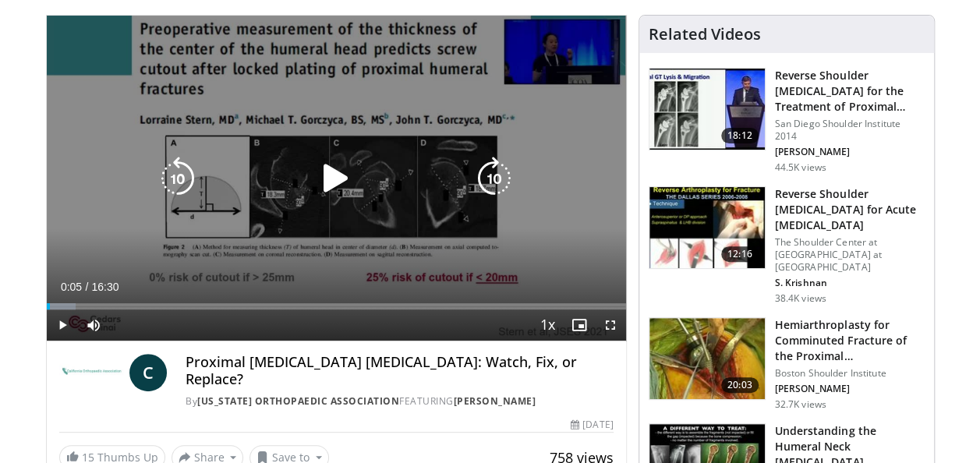 The height and width of the screenshot is (463, 980). Describe the element at coordinates (71, 286) in the screenshot. I see `span: 0:05` at that location.